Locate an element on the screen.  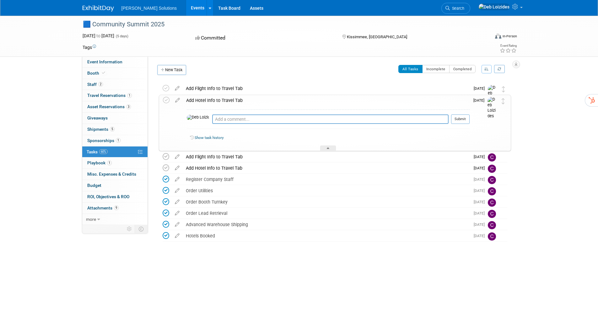
span: 2 is located at coordinates (101, 84).